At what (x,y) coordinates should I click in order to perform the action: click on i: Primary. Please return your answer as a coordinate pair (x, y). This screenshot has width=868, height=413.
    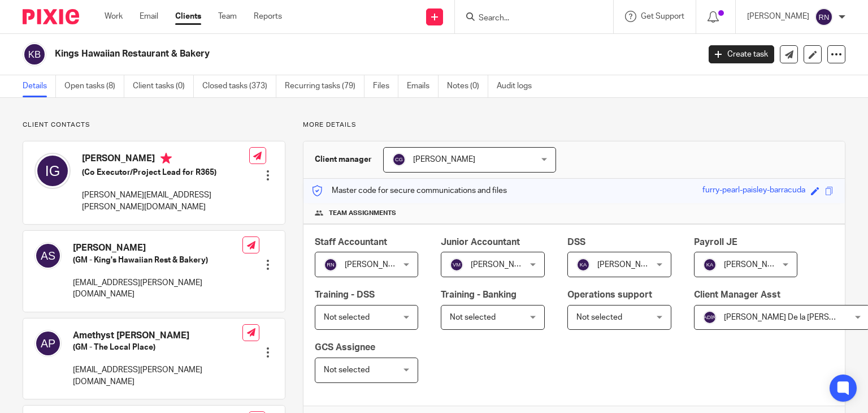
    Looking at the image, I should click on (166, 159).